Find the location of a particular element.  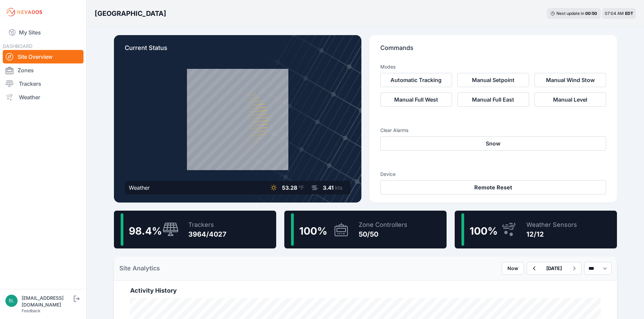

div: 50/50 is located at coordinates (383, 234).